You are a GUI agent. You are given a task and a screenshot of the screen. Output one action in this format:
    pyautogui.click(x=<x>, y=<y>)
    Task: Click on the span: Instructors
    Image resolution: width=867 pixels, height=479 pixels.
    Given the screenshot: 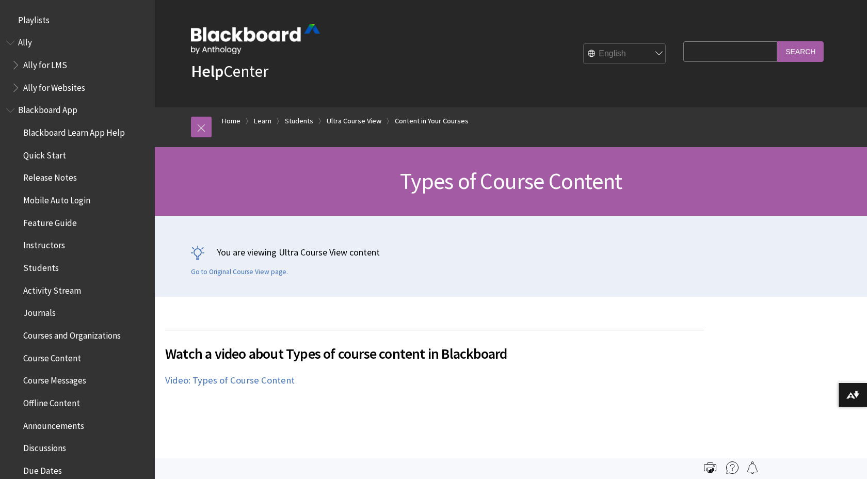 What is the action you would take?
    pyautogui.click(x=44, y=243)
    